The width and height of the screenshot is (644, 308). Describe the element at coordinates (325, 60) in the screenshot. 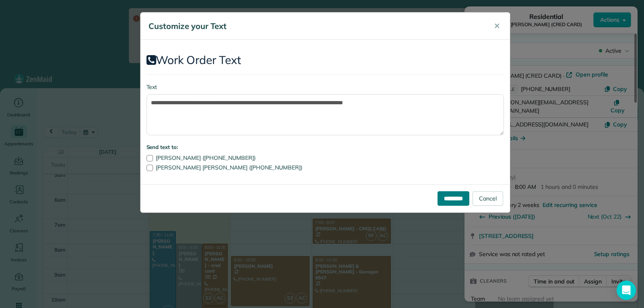

I see `h2: Work Order Text` at that location.